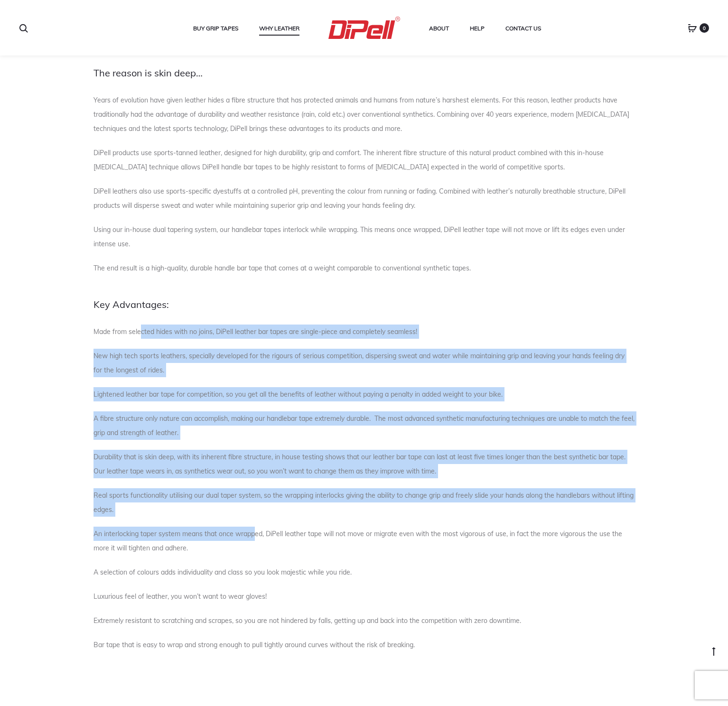  I want to click on h3: The reason is skin deep…, so click(364, 73).